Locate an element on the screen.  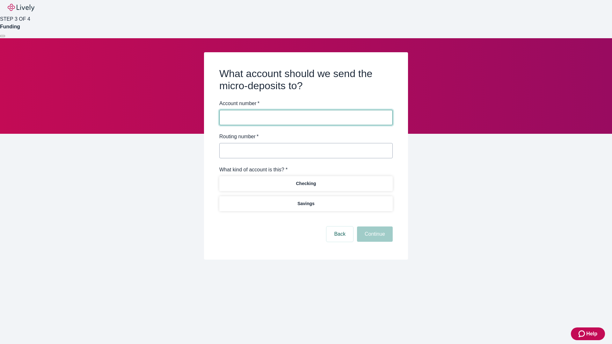
span: Help is located at coordinates (592, 334).